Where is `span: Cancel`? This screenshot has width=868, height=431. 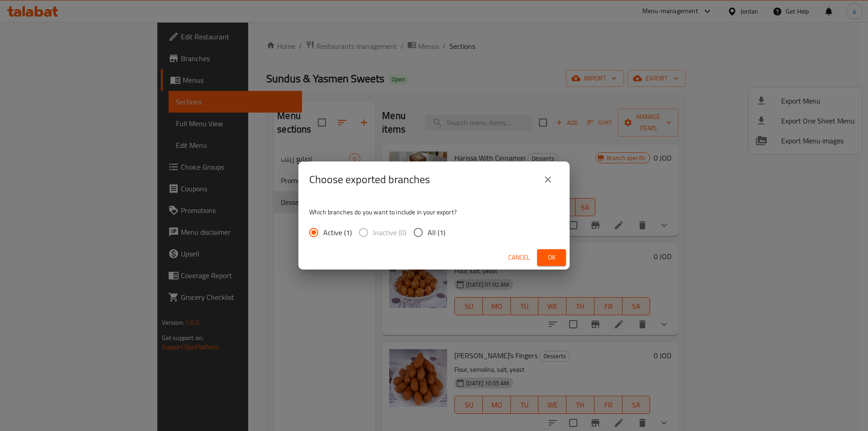 span: Cancel is located at coordinates (519, 258).